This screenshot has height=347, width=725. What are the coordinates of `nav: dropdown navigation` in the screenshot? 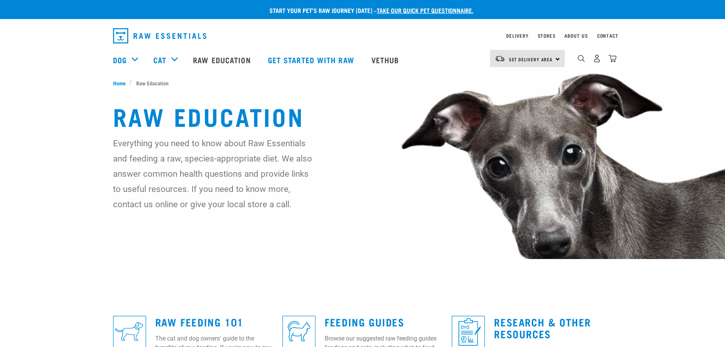 It's located at (363, 36).